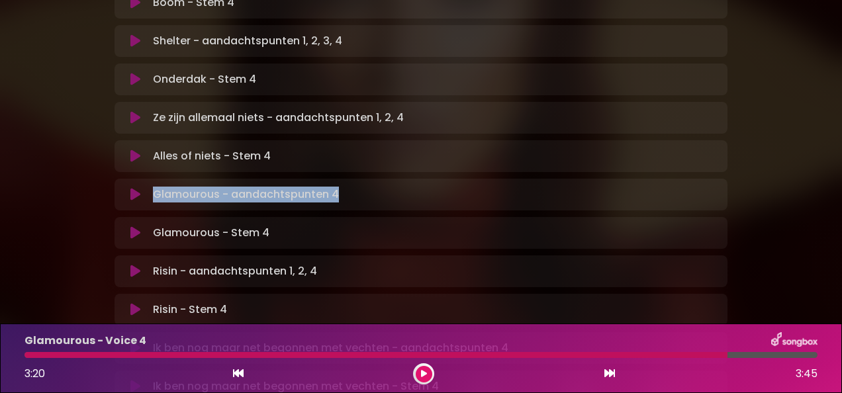  I want to click on font: Onderdak - Stem 4, so click(205, 79).